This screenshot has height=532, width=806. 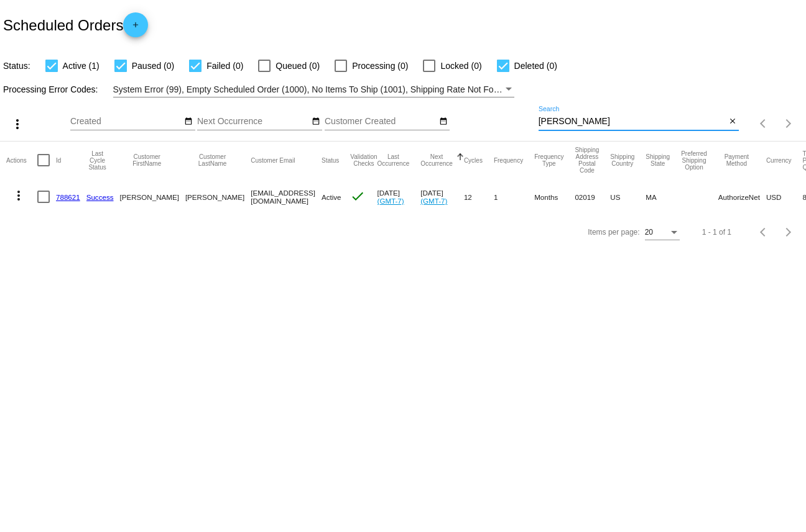 What do you see at coordinates (146, 160) in the screenshot?
I see `button: Change sorting for CustomerFirstName` at bounding box center [146, 160].